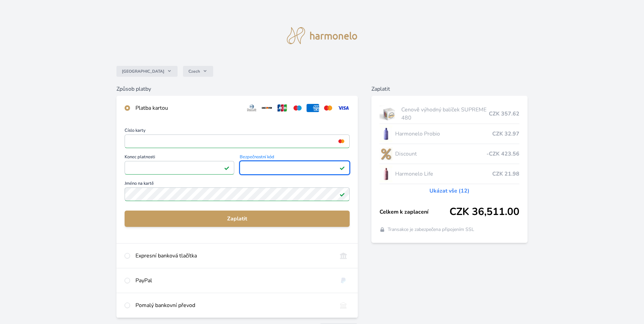  Describe the element at coordinates (386, 134) in the screenshot. I see `img: CLEAN_PROBIO_se_stinem_x-lo.jpg` at that location.